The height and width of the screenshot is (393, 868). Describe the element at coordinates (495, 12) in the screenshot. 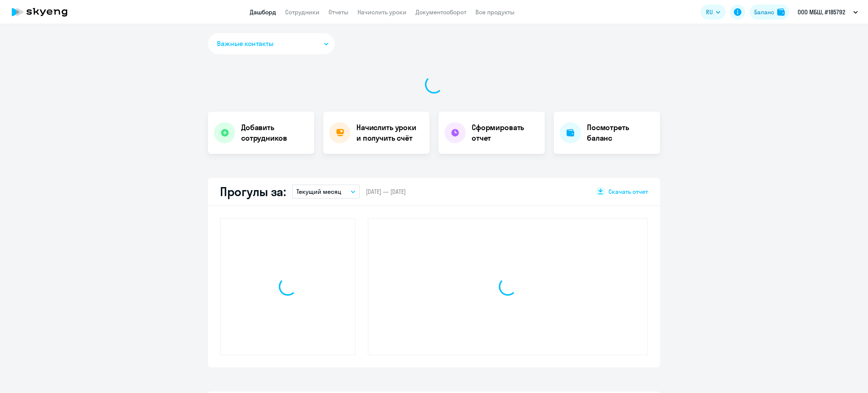

I see `a: Все продукты` at that location.